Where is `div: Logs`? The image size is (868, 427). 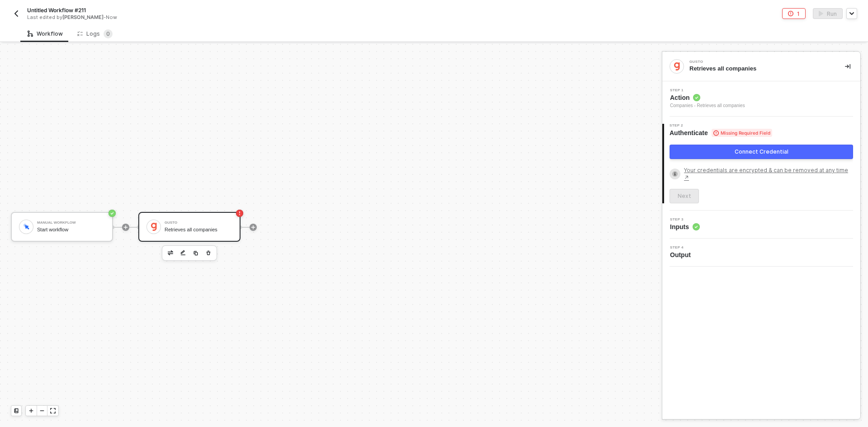 div: Logs is located at coordinates (95, 34).